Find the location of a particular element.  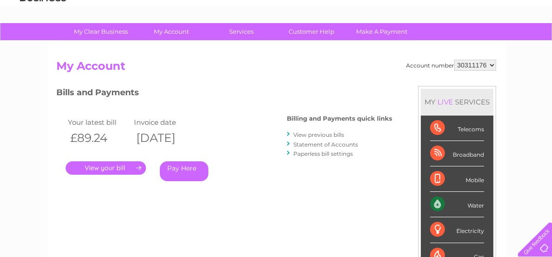

a: Energy is located at coordinates (423, 43).